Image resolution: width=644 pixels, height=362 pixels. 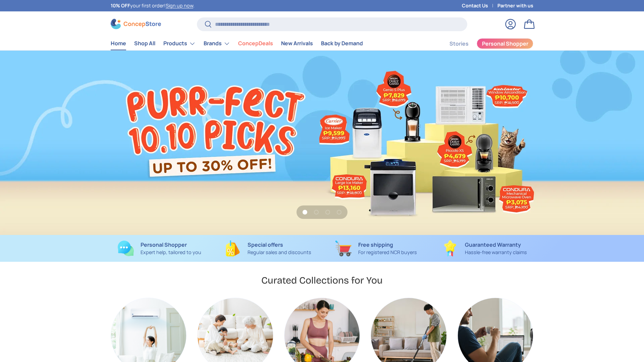 What do you see at coordinates (376, 249) in the screenshot?
I see `a: Free shipping For registered NCR buyers` at bounding box center [376, 249].